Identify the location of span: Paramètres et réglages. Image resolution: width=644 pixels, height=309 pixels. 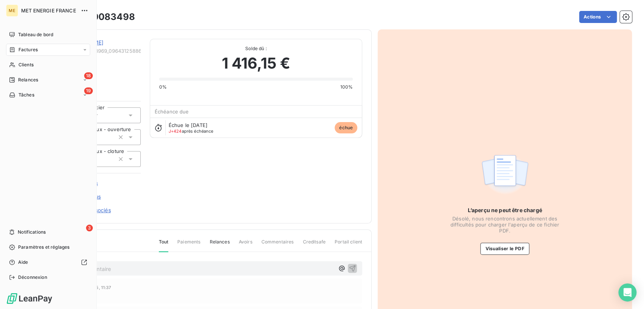
(44, 247).